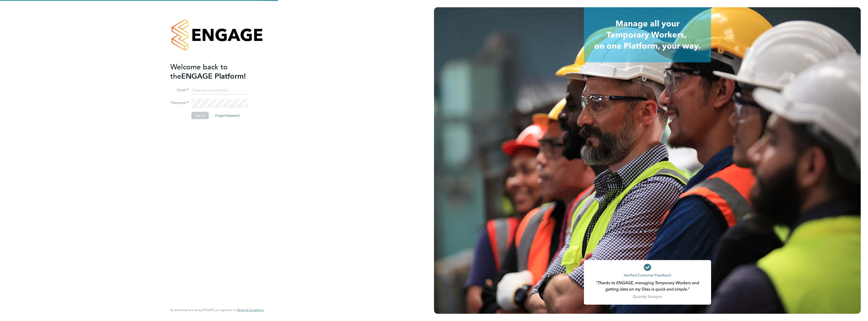 Image resolution: width=868 pixels, height=321 pixels. I want to click on span: Welcome back to the, so click(199, 72).